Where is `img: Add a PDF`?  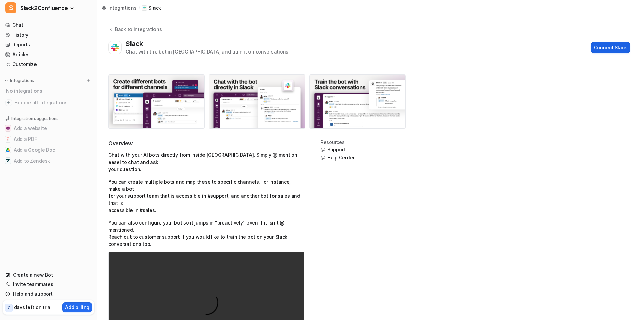
img: Add a PDF is located at coordinates (8, 139).